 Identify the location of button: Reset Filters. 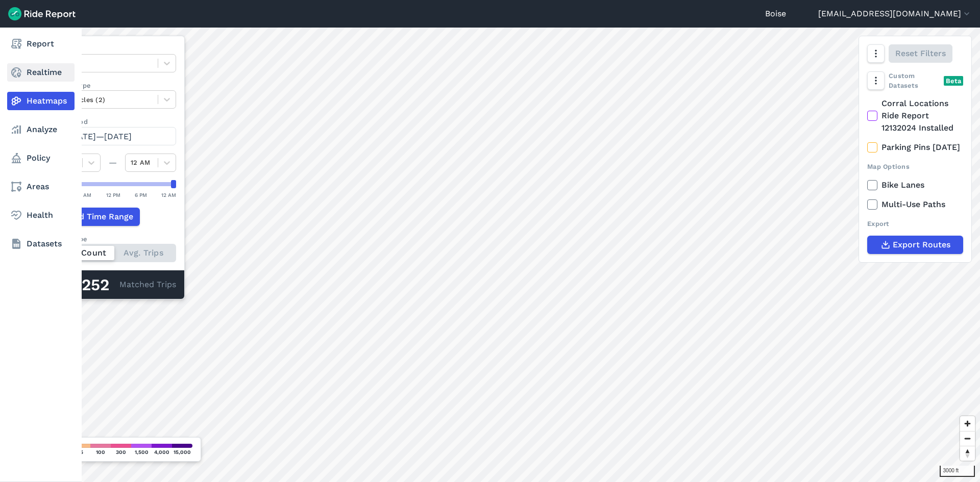
(920, 53).